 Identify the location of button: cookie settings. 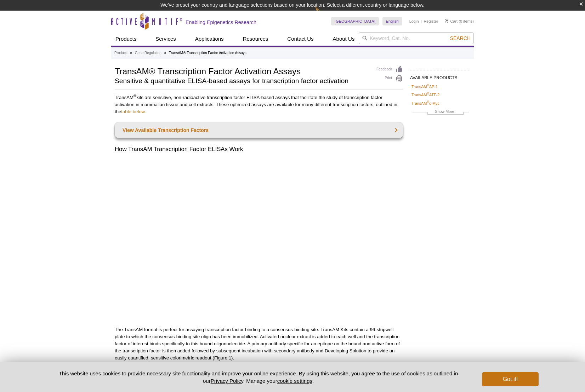
(295, 381).